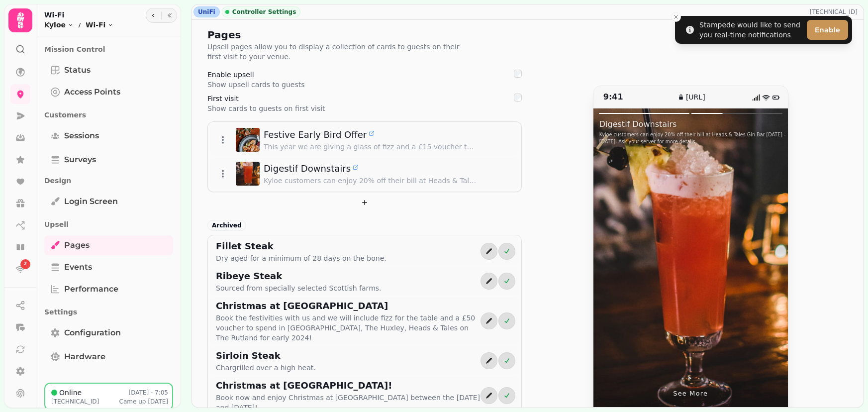  What do you see at coordinates (335, 52) in the screenshot?
I see `p: Upsell pages allow you to display a collection of cards to guests on their first visit to your ve...` at bounding box center [335, 52].